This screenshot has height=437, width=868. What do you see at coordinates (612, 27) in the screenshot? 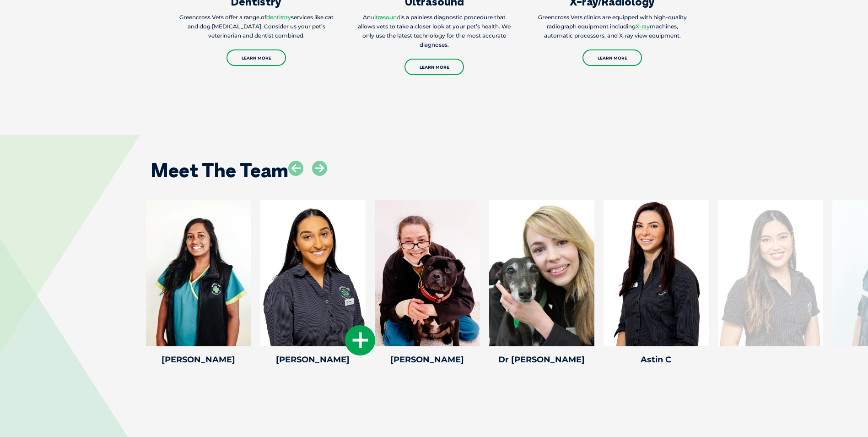
I see `p: Greencross Vets clinics are equipped with high-quality radiograph equipment including machines, a...` at bounding box center [612, 27].